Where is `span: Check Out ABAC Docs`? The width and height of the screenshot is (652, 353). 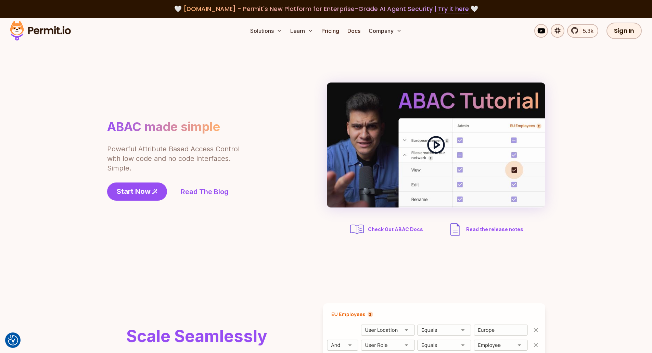 span: Check Out ABAC Docs is located at coordinates (396, 229).